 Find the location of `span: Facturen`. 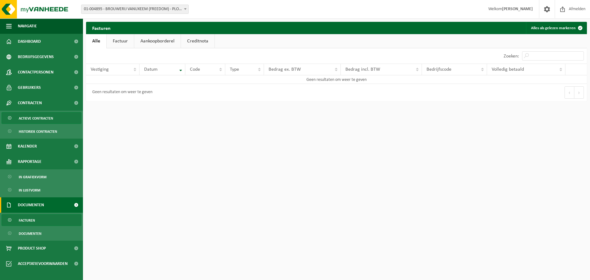

span: Facturen is located at coordinates (27, 220).